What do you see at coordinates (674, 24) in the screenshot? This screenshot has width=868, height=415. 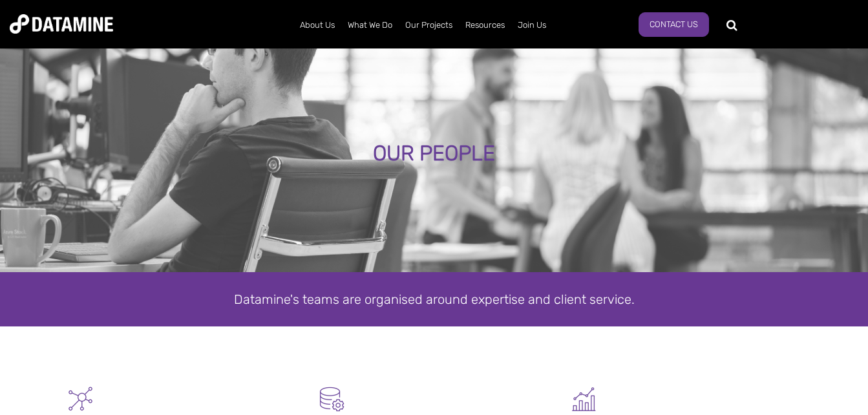 I see `a: Contact Us` at bounding box center [674, 24].